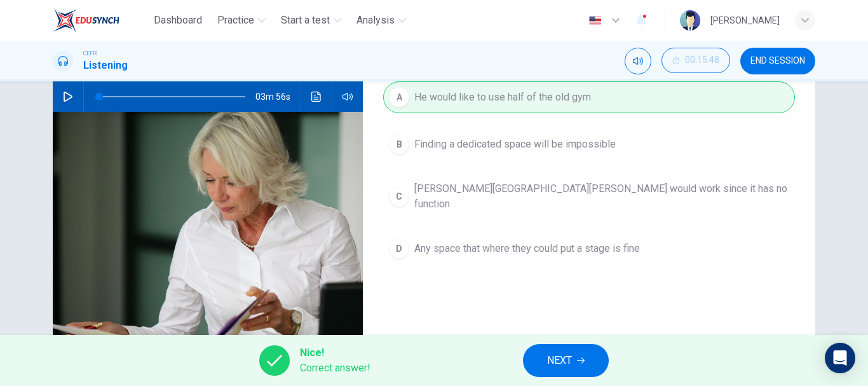  What do you see at coordinates (335, 353) in the screenshot?
I see `span: Nice!` at bounding box center [335, 353].